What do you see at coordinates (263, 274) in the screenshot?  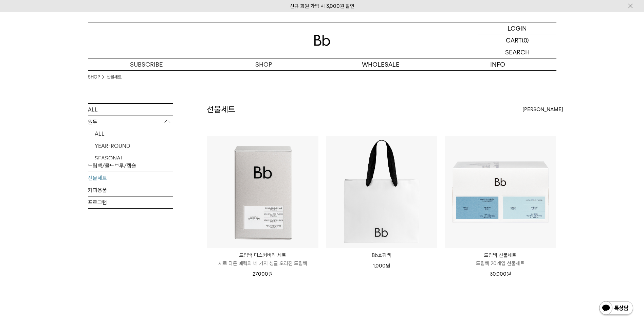 I see `span: 27,000` at bounding box center [263, 274].